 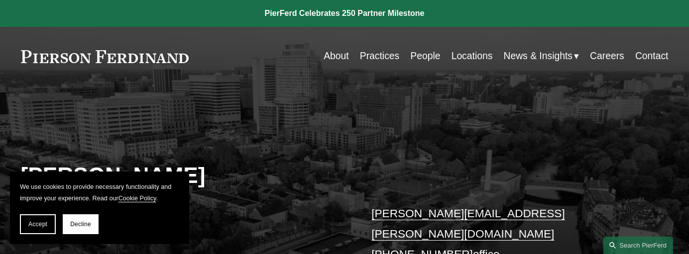 I want to click on button: Accept, so click(x=38, y=224).